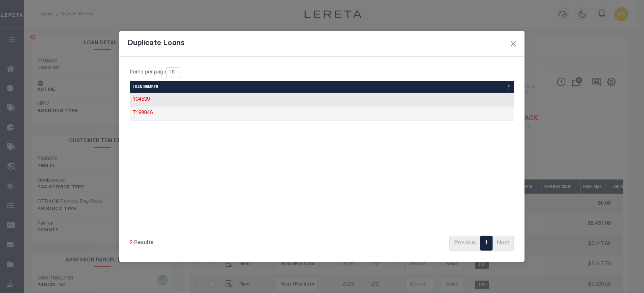 Image resolution: width=644 pixels, height=293 pixels. What do you see at coordinates (142, 113) in the screenshot?
I see `a: 7198846` at bounding box center [142, 113].